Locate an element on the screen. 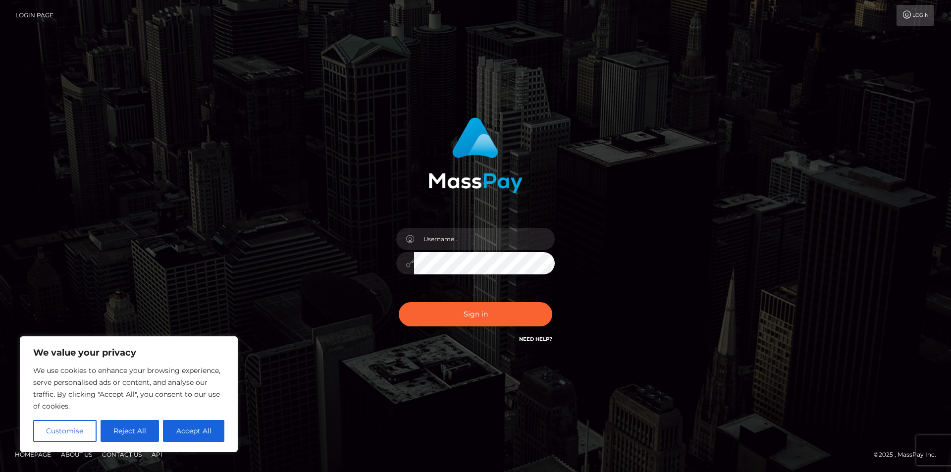 The width and height of the screenshot is (951, 472). button: Sign in is located at coordinates (476, 314).